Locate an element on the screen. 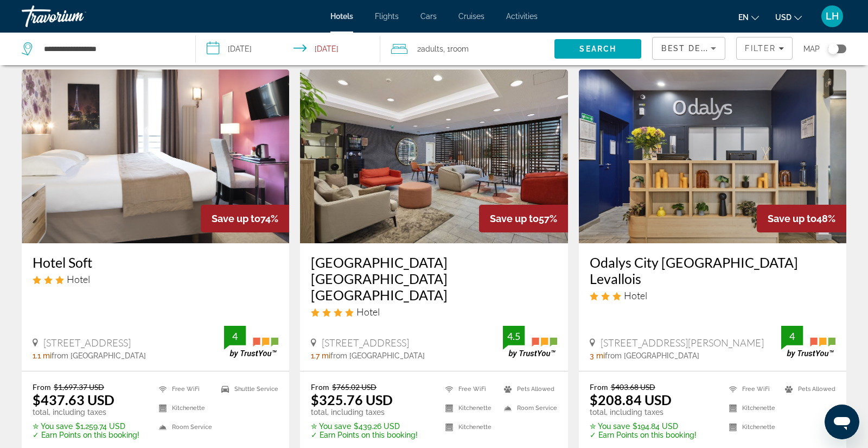 This screenshot has height=448, width=868. button: User Menu is located at coordinates (832, 16).